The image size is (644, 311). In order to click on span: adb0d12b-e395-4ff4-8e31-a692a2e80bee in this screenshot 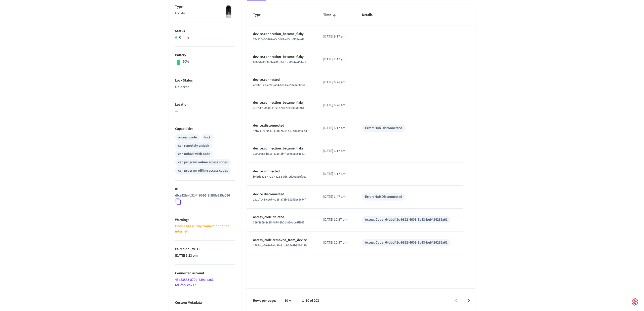, I will do `click(279, 85)`.